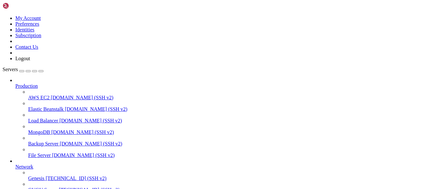  Describe the element at coordinates (225, 118) in the screenshot. I see `li: Production` at that location.